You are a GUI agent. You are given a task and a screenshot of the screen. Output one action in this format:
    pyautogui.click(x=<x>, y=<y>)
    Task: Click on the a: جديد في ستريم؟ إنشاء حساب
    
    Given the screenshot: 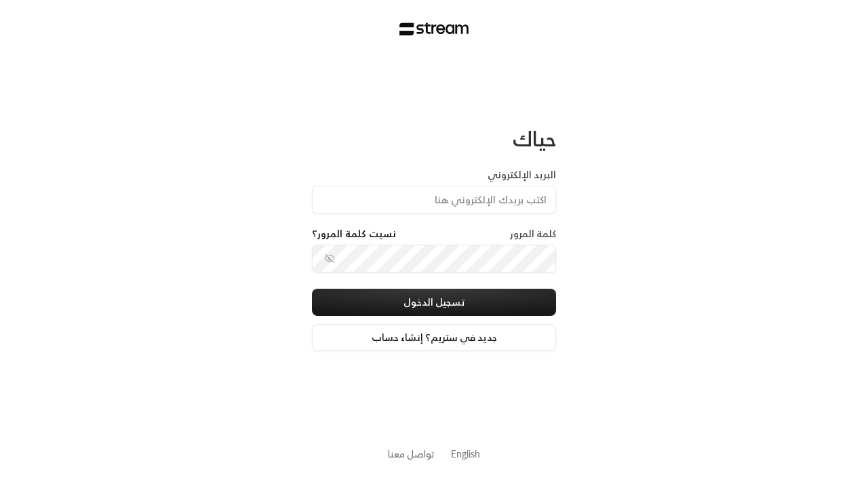 What is the action you would take?
    pyautogui.click(x=434, y=338)
    